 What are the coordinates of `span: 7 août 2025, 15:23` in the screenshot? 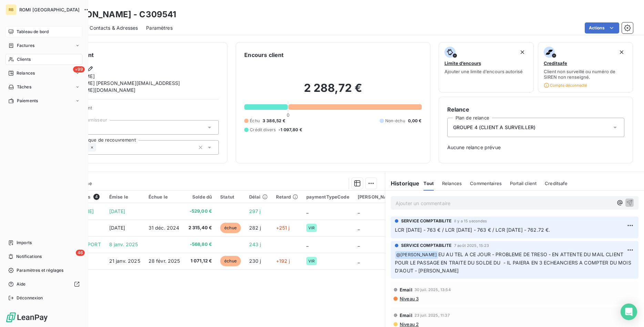 It's located at (472, 246).